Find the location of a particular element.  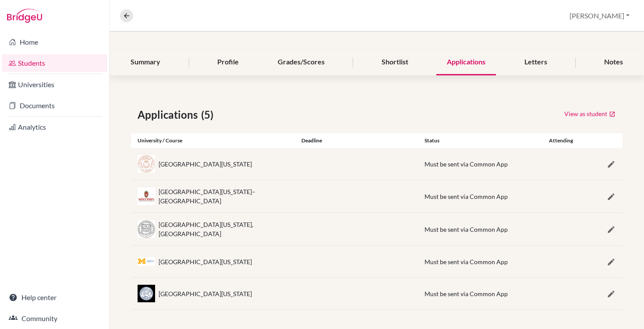

img: us_umi_m_7di3pp.jpeg is located at coordinates (147, 261).